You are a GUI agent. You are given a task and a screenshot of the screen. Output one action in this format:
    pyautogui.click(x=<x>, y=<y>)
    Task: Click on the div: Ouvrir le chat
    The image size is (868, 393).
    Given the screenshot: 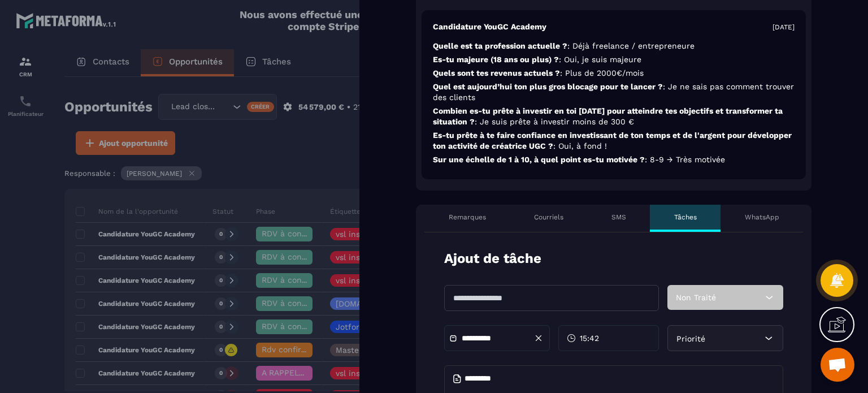 What is the action you would take?
    pyautogui.click(x=838, y=364)
    